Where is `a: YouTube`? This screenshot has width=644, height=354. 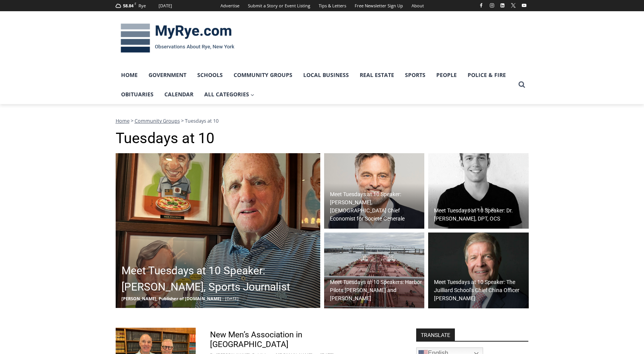 a: YouTube is located at coordinates (524, 5).